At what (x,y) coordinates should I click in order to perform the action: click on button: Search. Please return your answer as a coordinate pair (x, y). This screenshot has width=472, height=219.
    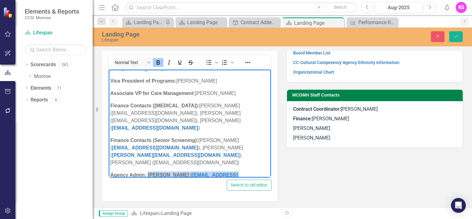
    Looking at the image, I should click on (340, 7).